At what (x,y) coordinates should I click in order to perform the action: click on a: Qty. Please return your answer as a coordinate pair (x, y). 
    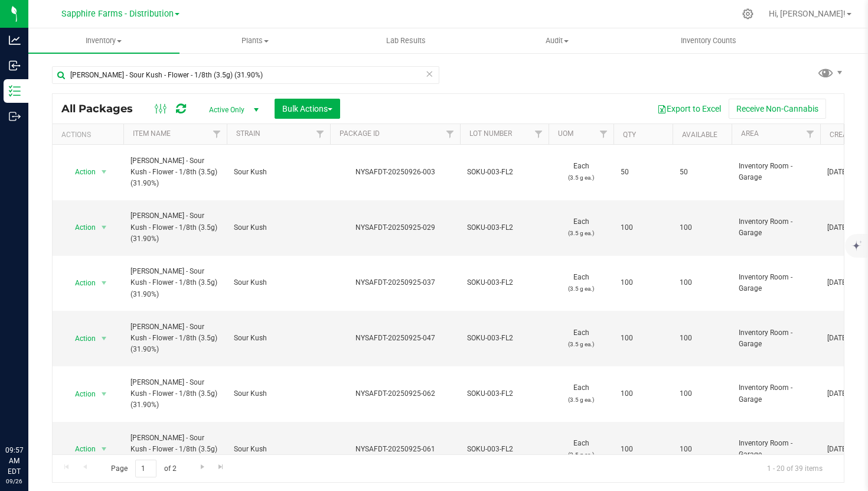
    Looking at the image, I should click on (629, 135).